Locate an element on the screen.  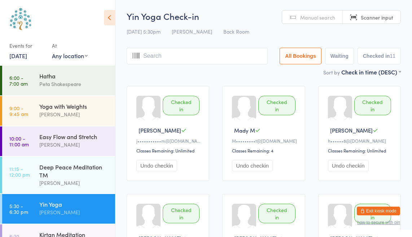
time: 10:00 - 11:00 am is located at coordinates (19, 141).